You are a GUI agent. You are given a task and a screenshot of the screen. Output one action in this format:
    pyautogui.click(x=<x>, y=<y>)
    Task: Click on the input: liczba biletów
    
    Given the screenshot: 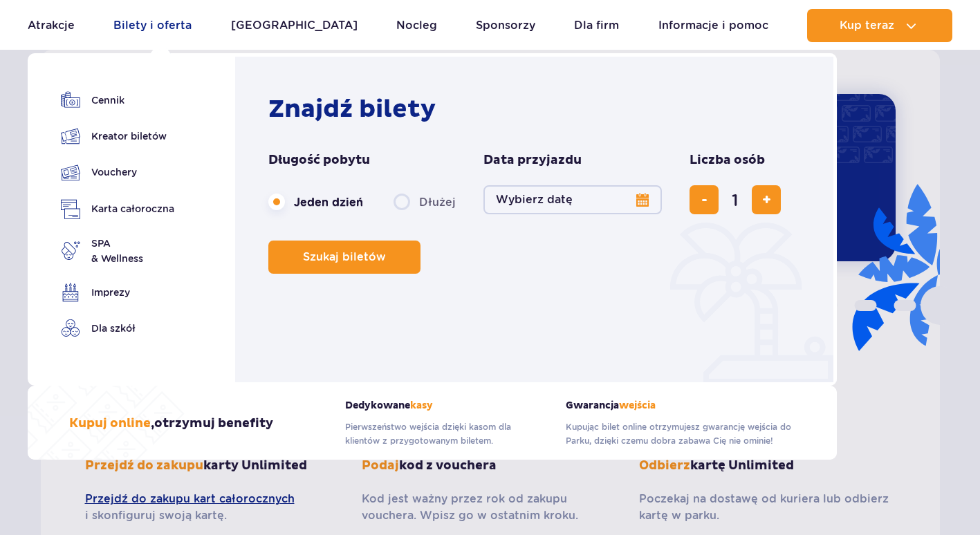 What is the action you would take?
    pyautogui.click(x=735, y=200)
    